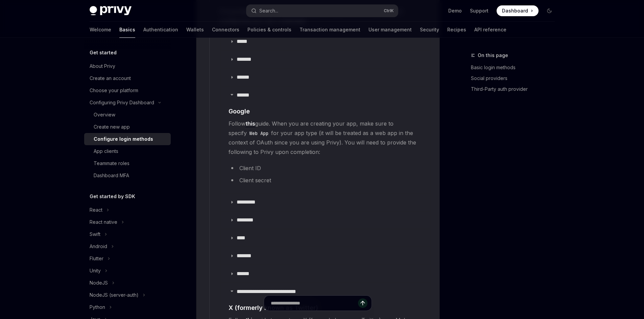 Image resolution: width=644 pixels, height=319 pixels. Describe the element at coordinates (110, 11) in the screenshot. I see `img: dark logo` at that location.